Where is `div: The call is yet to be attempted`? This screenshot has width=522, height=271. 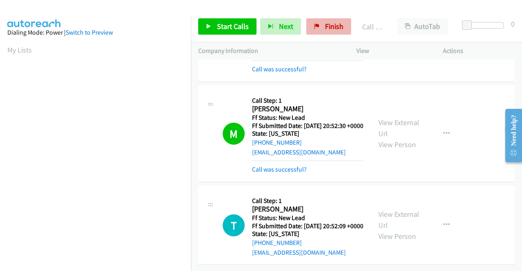
div: The call is yet to be attempted is located at coordinates (234, 225).